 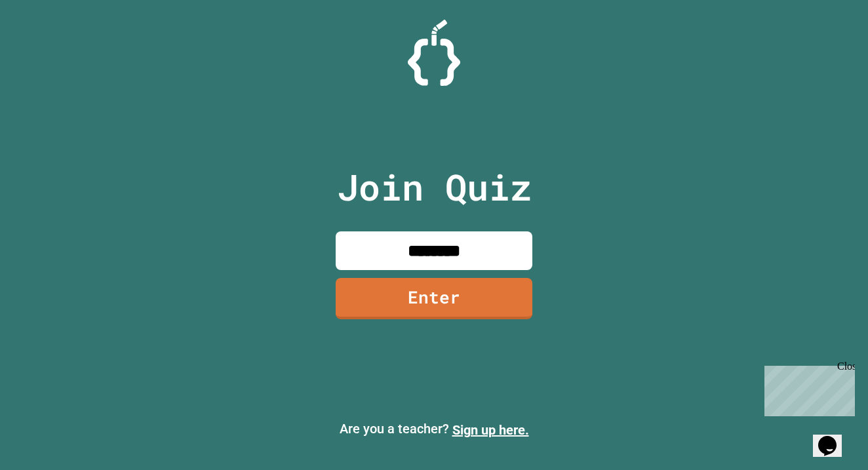 What do you see at coordinates (434, 52) in the screenshot?
I see `img: Logo.svg` at bounding box center [434, 52].